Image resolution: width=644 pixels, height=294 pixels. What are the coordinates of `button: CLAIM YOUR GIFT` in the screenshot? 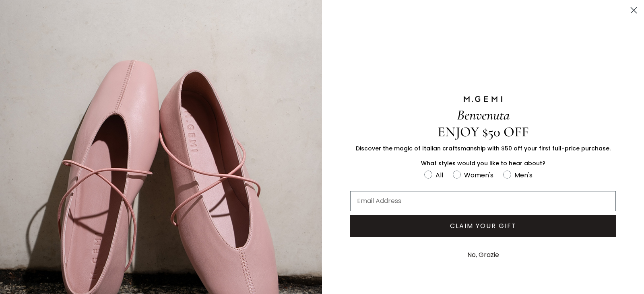 It's located at (483, 226).